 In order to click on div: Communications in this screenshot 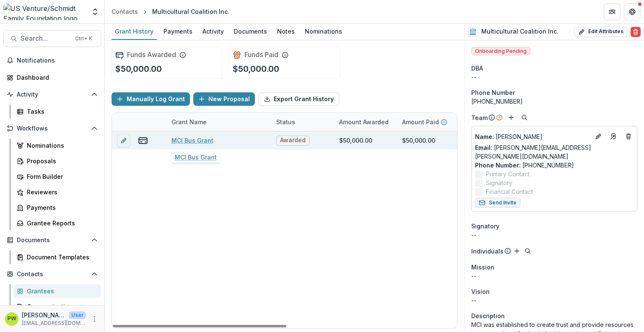, I will do `click(61, 306)`.